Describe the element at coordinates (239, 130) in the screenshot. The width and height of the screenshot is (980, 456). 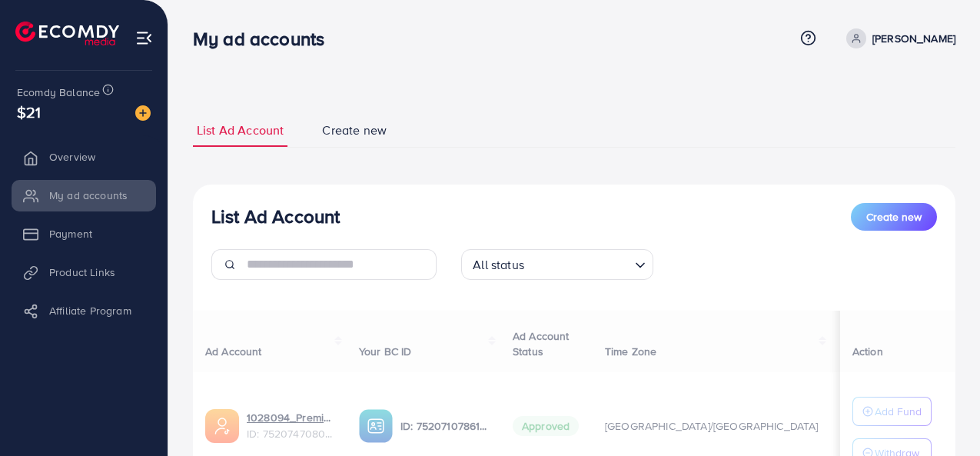
I see `span: List Ad Account` at that location.